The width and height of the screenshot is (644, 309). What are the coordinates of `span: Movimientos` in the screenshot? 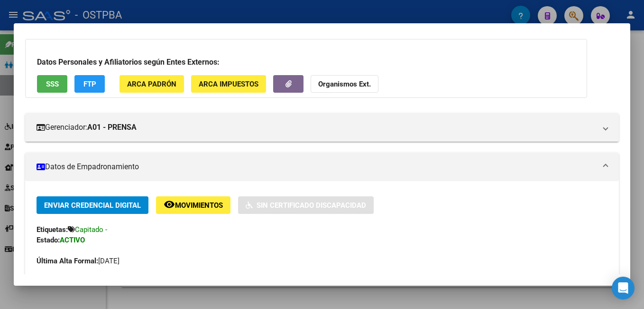 It's located at (199, 205).